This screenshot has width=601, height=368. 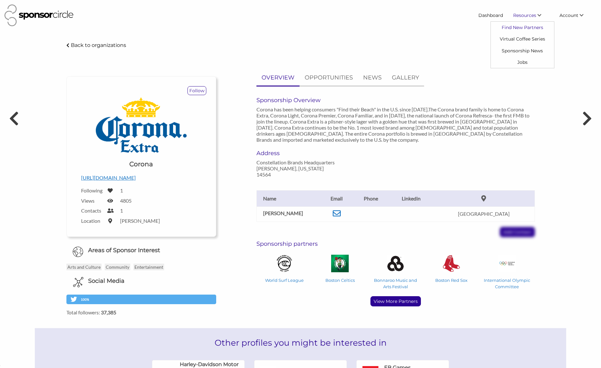 I want to click on h6: Sponsorship Overview, so click(x=396, y=100).